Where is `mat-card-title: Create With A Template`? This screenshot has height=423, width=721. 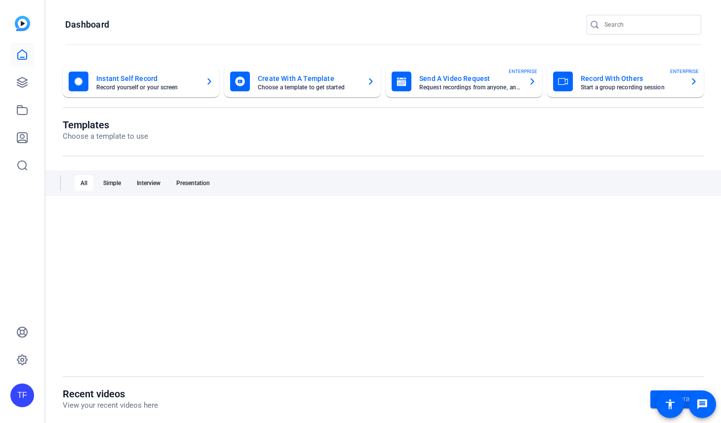
mat-card-title: Create With A Template is located at coordinates (308, 78).